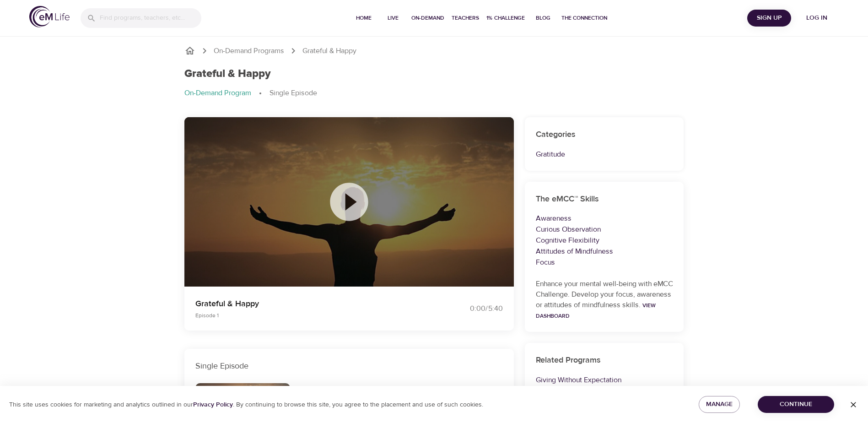  I want to click on p: Episode 1, so click(309, 315).